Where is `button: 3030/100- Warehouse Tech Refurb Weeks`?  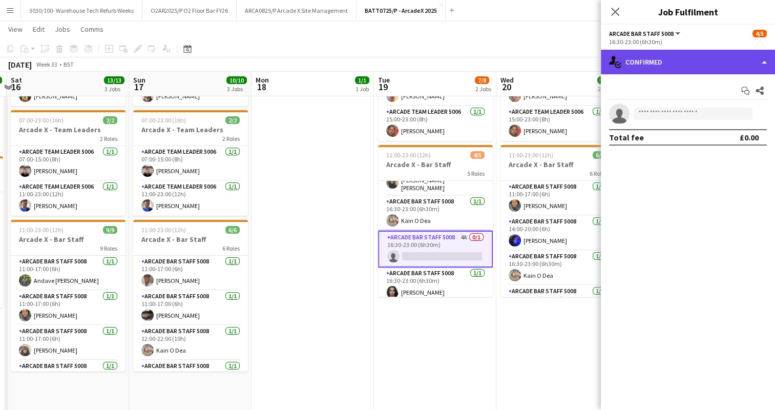 button: 3030/100- Warehouse Tech Refurb Weeks is located at coordinates (81, 10).